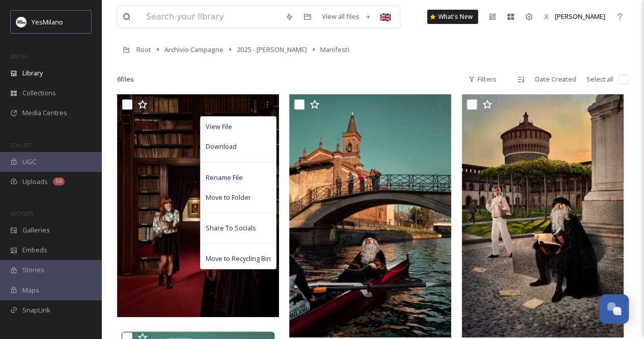 This screenshot has height=339, width=644. What do you see at coordinates (334, 49) in the screenshot?
I see `span: Manifesti` at bounding box center [334, 49].